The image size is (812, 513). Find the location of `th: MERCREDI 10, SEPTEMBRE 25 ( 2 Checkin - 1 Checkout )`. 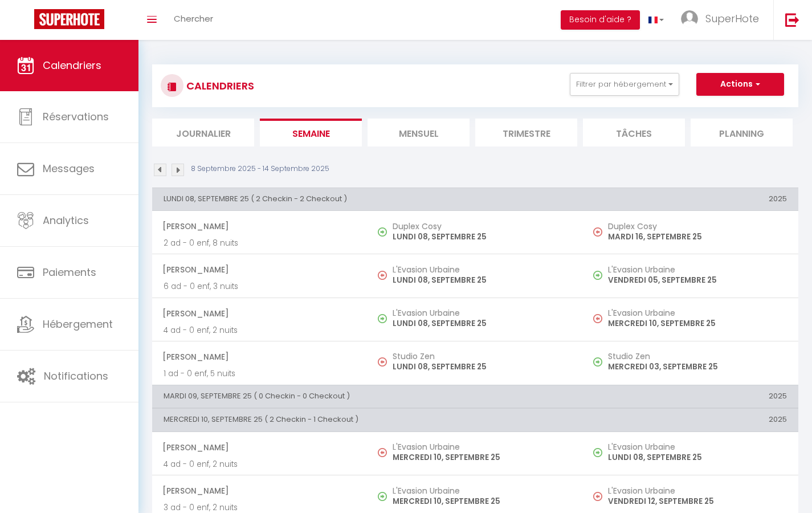

th: MERCREDI 10, SEPTEMBRE 25 ( 2 Checkin - 1 Checkout ) is located at coordinates (367, 420).